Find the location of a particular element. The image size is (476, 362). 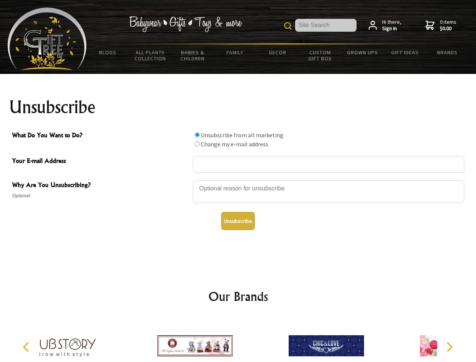

input: Your E-mail Address is located at coordinates (329, 164).